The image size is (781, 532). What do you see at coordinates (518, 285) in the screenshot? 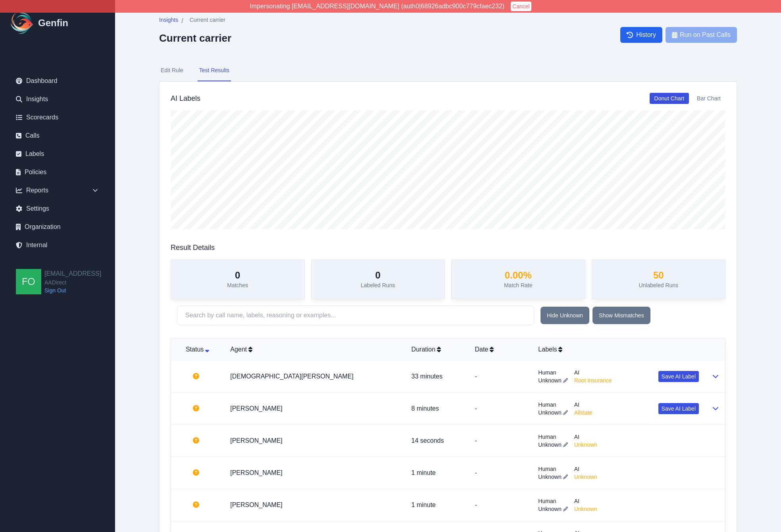
I see `p: Match Rate` at bounding box center [518, 285].